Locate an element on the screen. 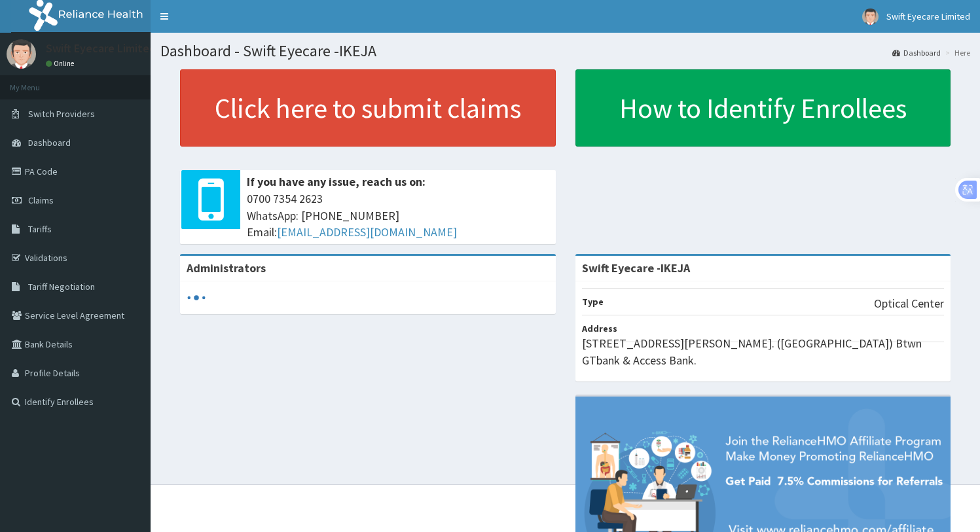  p: Swift Eyecare Limited is located at coordinates (101, 48).